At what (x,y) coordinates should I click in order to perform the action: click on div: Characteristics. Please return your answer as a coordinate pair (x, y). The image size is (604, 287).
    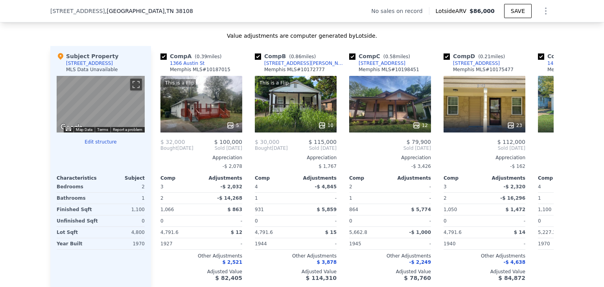
    Looking at the image, I should click on (79, 178).